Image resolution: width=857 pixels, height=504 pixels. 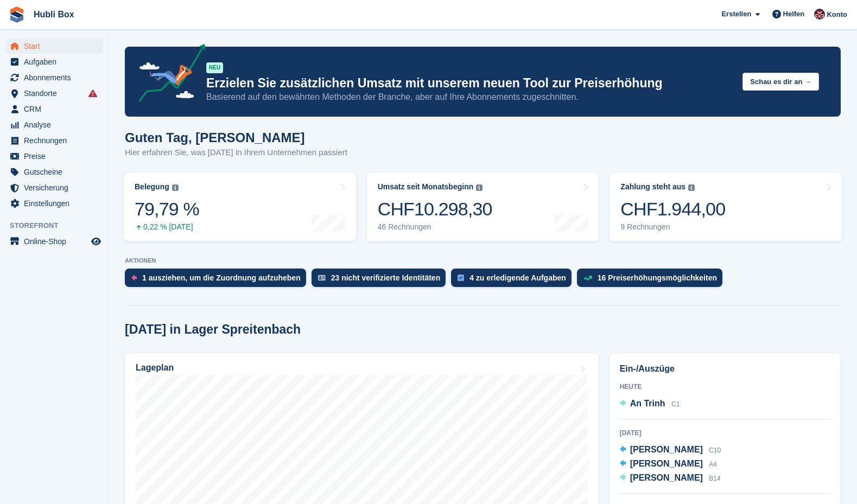 What do you see at coordinates (483, 260) in the screenshot?
I see `p: AKTIONEN` at bounding box center [483, 260].